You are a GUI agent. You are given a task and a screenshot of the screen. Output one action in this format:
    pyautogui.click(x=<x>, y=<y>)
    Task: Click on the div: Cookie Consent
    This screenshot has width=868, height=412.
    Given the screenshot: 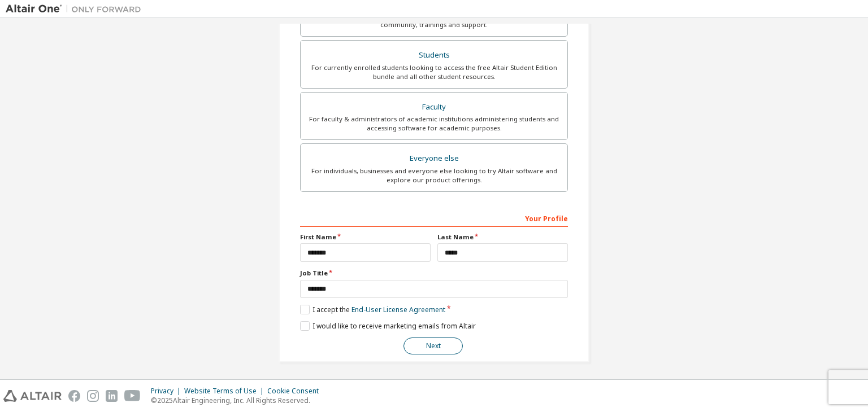 What is the action you would take?
    pyautogui.click(x=296, y=391)
    